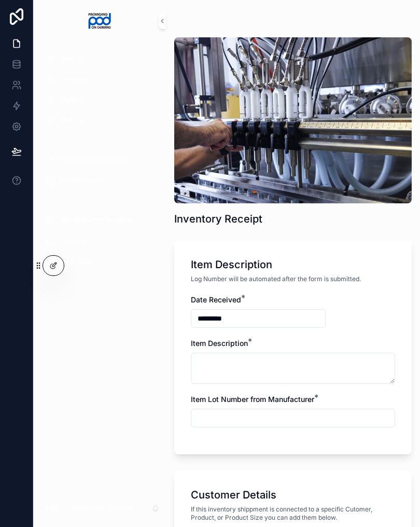  I want to click on span: If this inventory shippment is connected to a specific Cutomer, Product, or Product Size you can ..., so click(293, 513).